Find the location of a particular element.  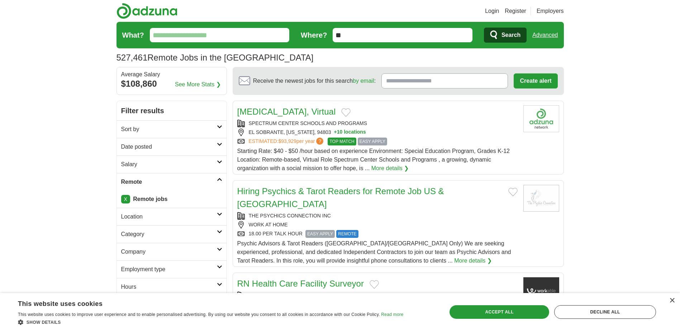

div: 18.00 PER TALK HOUR is located at coordinates (378, 234).